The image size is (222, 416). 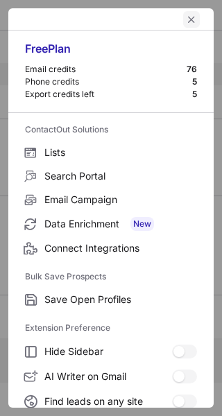 What do you see at coordinates (111, 130) in the screenshot?
I see `label: ContactOut Solutions` at bounding box center [111, 130].